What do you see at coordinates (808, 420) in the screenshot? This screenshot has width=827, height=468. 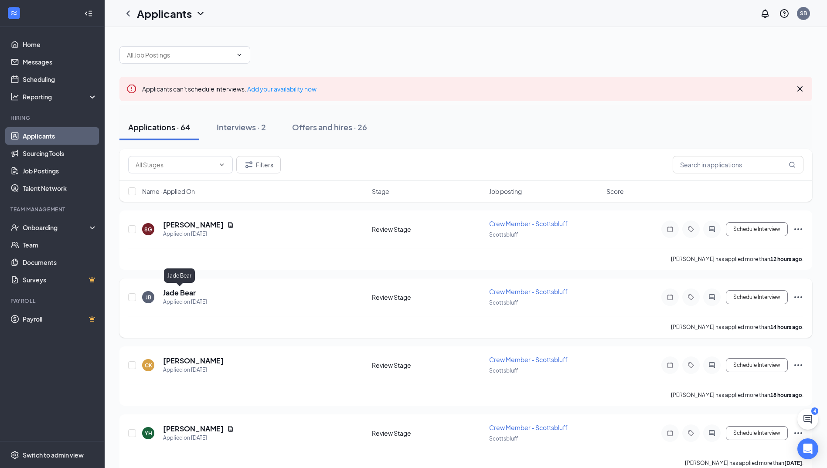 I see `svg: ChatActive` at bounding box center [808, 420].